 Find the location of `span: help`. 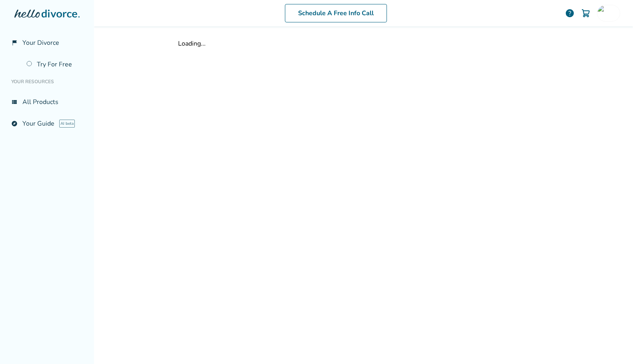

span: help is located at coordinates (570, 13).